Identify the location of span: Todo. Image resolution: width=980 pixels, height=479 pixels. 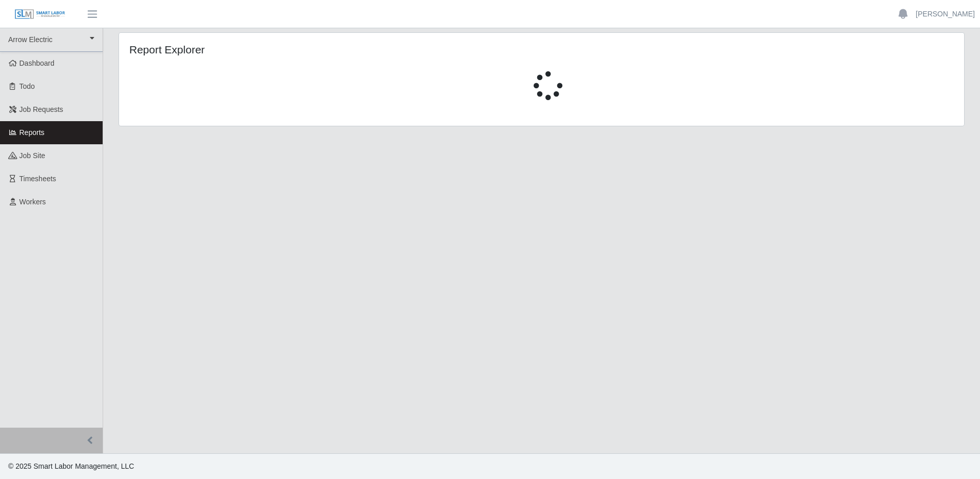
(27, 86).